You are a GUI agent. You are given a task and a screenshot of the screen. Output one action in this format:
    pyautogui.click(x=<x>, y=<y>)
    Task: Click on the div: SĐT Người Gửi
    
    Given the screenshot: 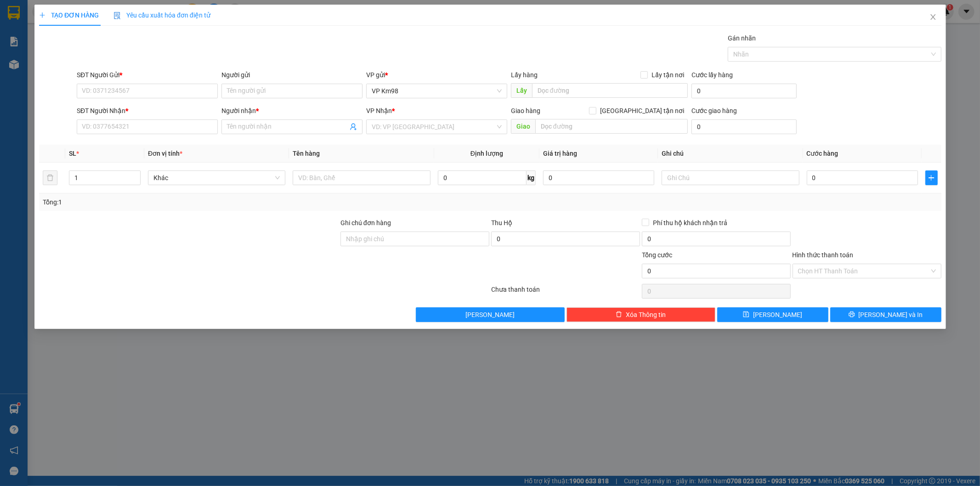 What is the action you would take?
    pyautogui.click(x=147, y=75)
    